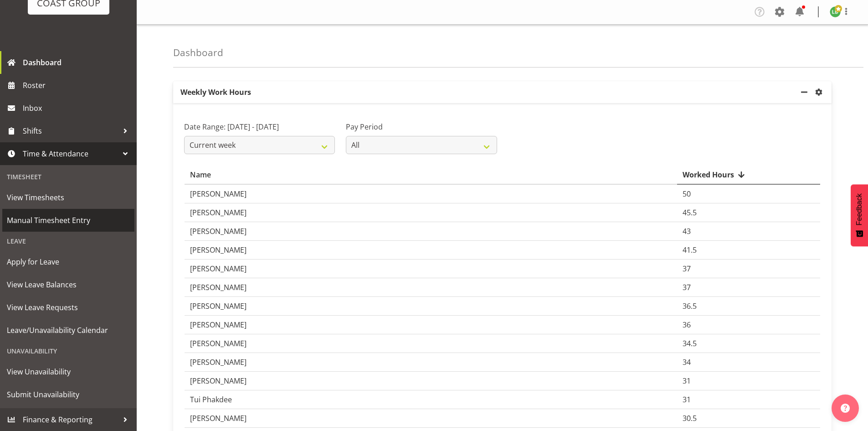 This screenshot has height=431, width=868. I want to click on a: View Timesheets, so click(68, 198).